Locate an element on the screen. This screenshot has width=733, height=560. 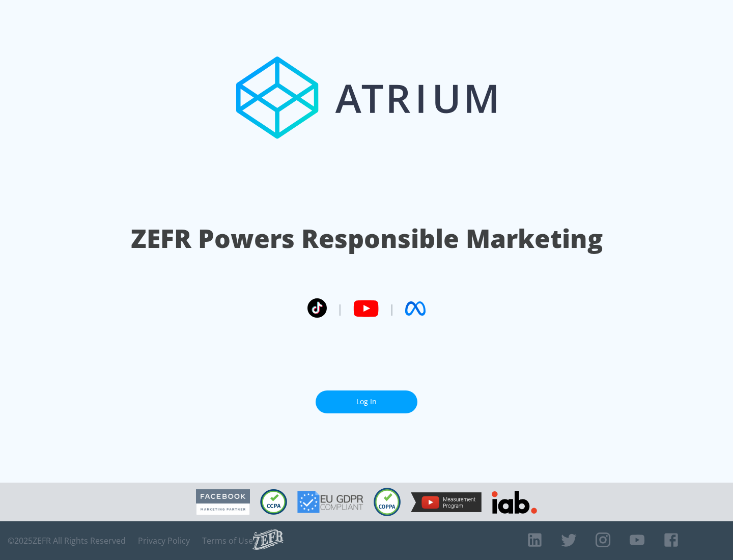
a: Log In is located at coordinates (367, 402).